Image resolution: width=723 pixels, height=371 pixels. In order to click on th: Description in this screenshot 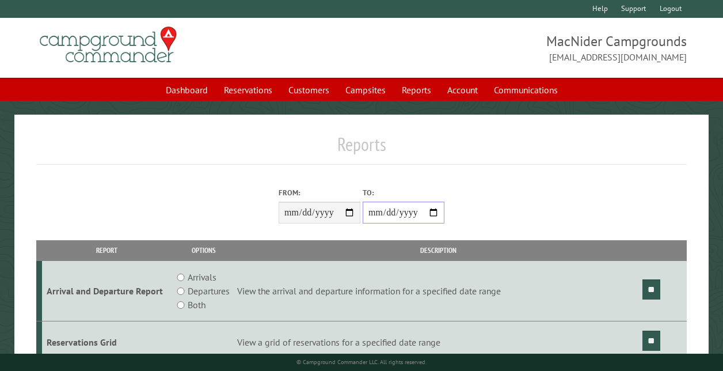, I will do `click(438, 250)`.